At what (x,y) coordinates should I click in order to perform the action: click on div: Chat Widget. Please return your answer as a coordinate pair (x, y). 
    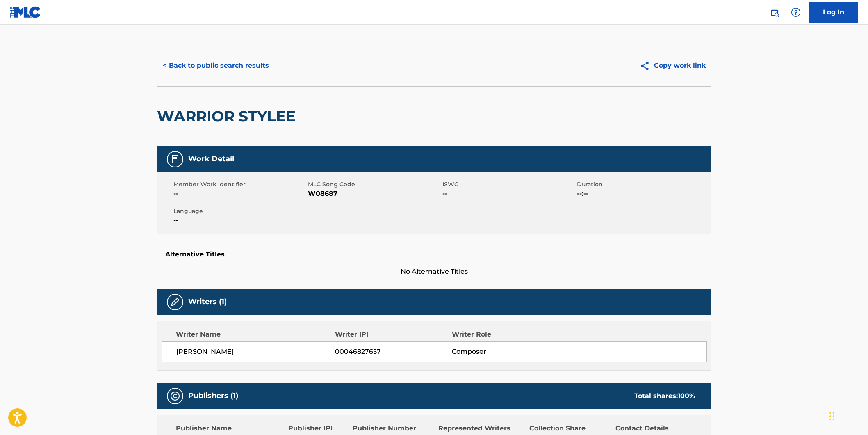
    Looking at the image, I should click on (848, 415).